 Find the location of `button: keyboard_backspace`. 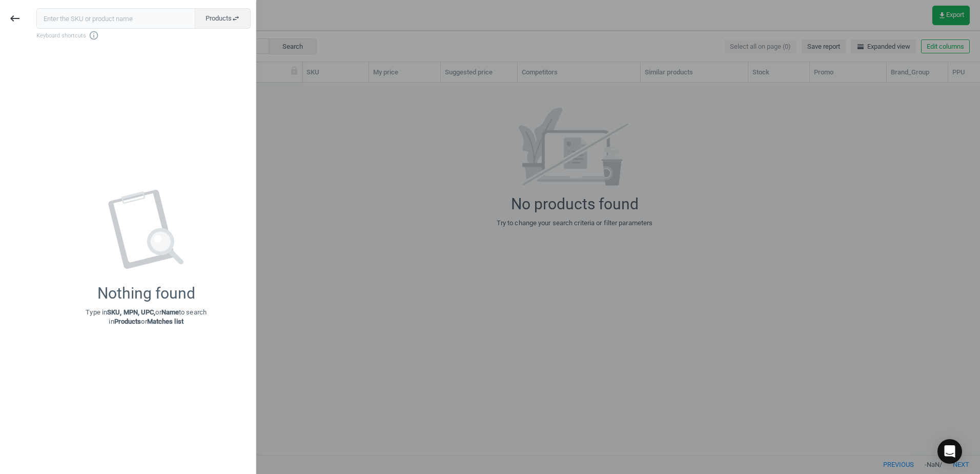

button: keyboard_backspace is located at coordinates (15, 18).